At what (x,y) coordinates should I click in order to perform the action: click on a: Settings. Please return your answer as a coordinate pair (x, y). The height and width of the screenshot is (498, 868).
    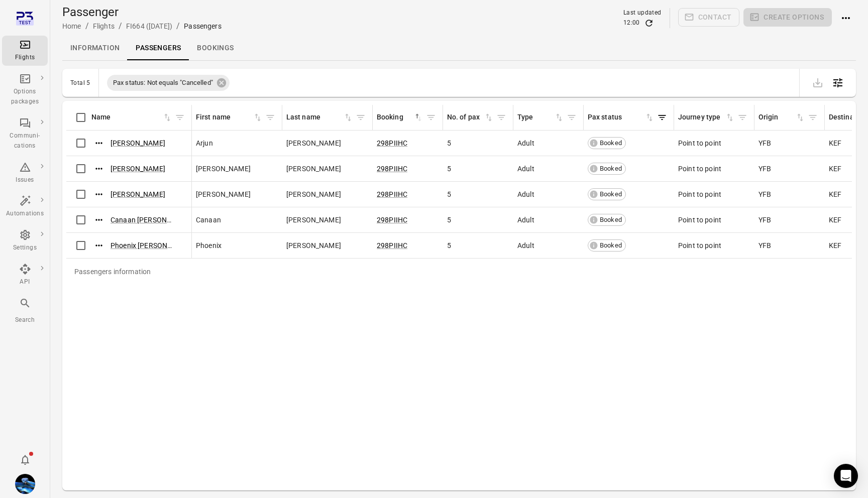
    Looking at the image, I should click on (24, 241).